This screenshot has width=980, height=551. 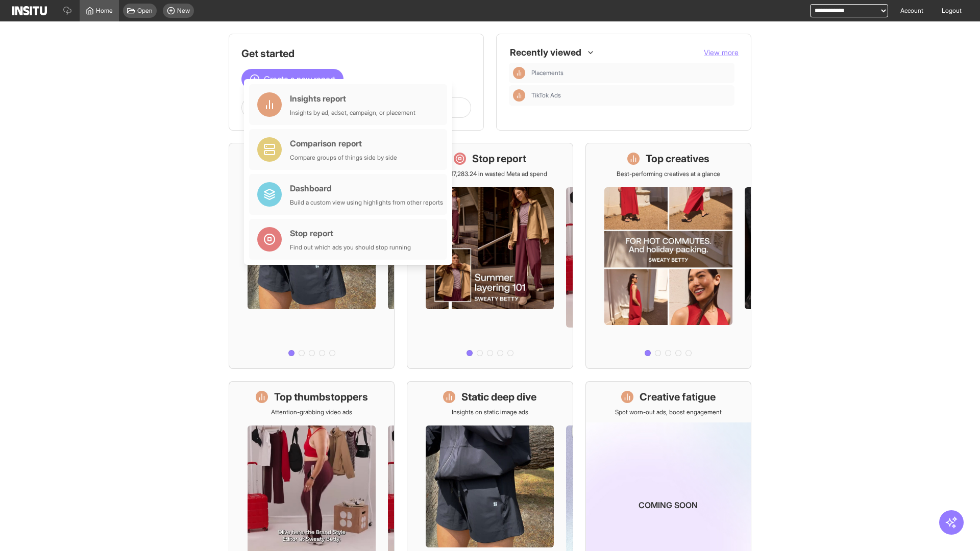 What do you see at coordinates (350, 247) in the screenshot?
I see `div: Find out which ads you should stop running` at bounding box center [350, 247].